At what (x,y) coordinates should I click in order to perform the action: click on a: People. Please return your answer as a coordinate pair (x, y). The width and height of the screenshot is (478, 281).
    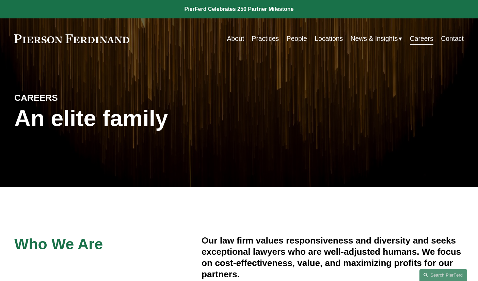
    Looking at the image, I should click on (297, 38).